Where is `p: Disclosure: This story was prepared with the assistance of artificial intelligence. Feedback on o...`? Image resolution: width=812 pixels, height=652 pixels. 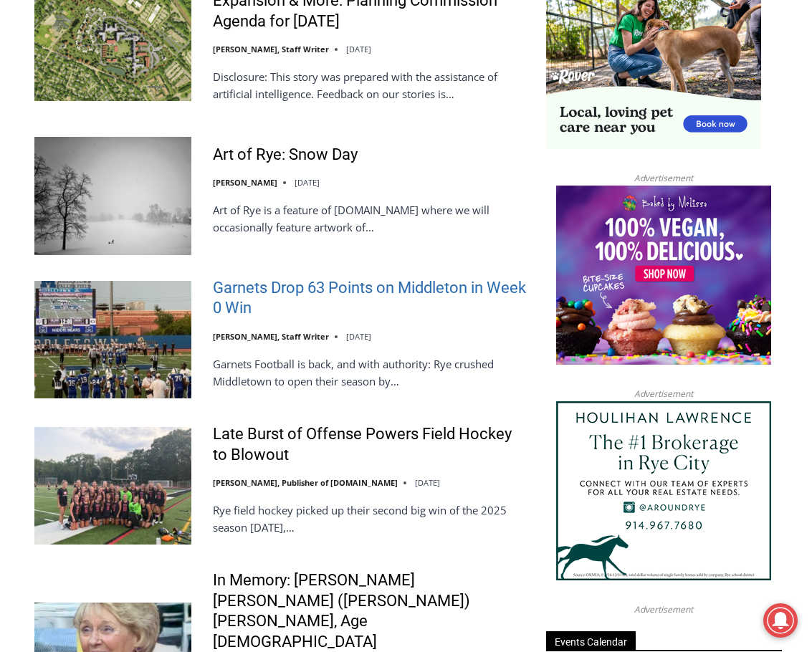
p: Disclosure: This story was prepared with the assistance of artificial intelligence. Feedback on o... is located at coordinates (370, 85).